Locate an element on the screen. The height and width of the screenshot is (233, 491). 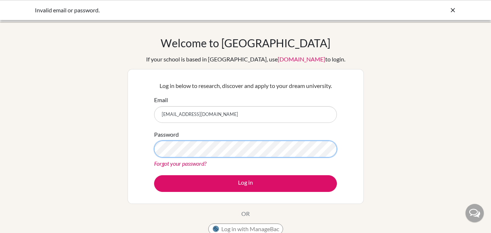
span: Help is located at coordinates (24, 8).